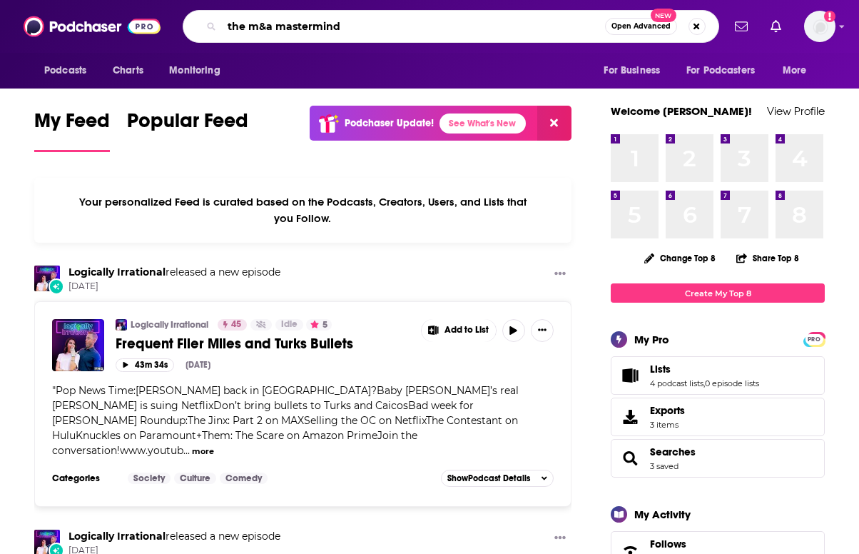 This screenshot has width=859, height=554. I want to click on a: See What's New, so click(483, 123).